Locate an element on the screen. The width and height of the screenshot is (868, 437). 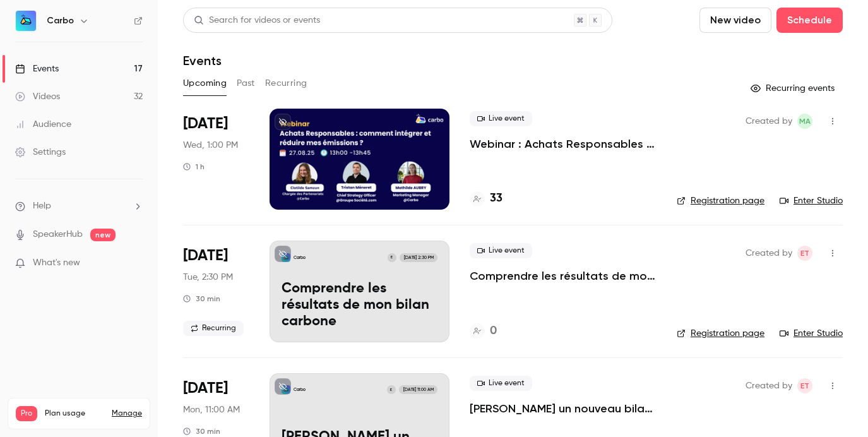
h4: 33 is located at coordinates (496, 198).